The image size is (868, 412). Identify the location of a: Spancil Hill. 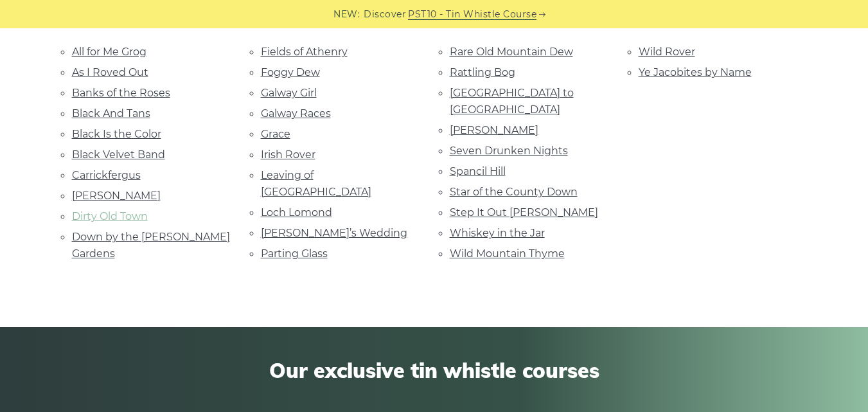
(477, 171).